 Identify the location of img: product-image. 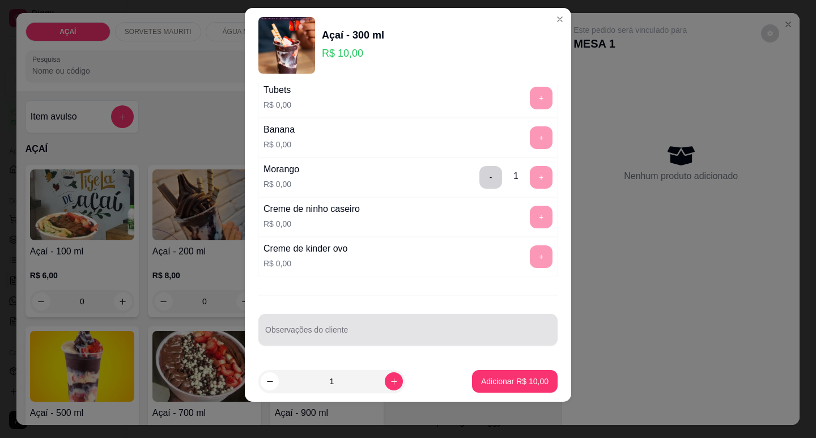
(287, 45).